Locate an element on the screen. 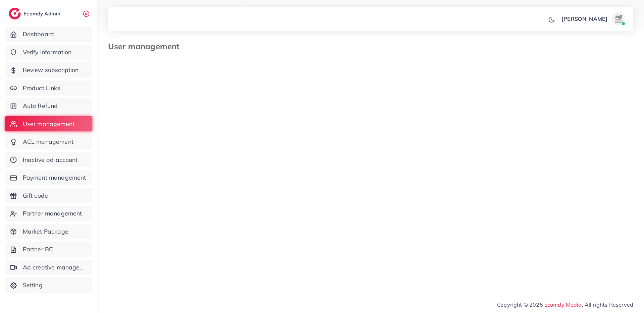 The height and width of the screenshot is (313, 644). span: ACL management is located at coordinates (48, 142).